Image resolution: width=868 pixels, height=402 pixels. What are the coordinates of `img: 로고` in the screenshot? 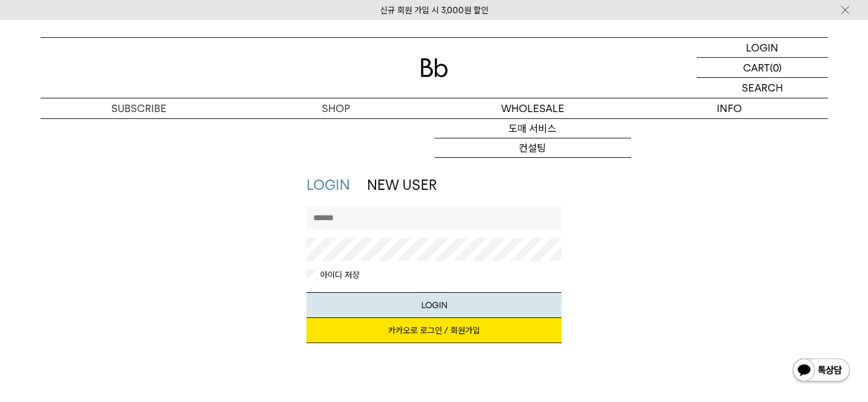 It's located at (434, 67).